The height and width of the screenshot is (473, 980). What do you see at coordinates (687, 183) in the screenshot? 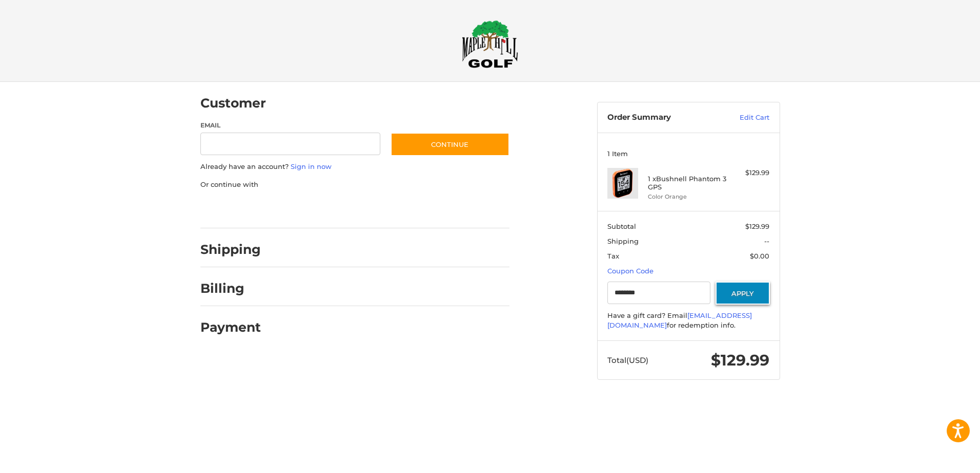
I see `h4: 1 x Bushnell Phantom 3 GPS` at bounding box center [687, 183].